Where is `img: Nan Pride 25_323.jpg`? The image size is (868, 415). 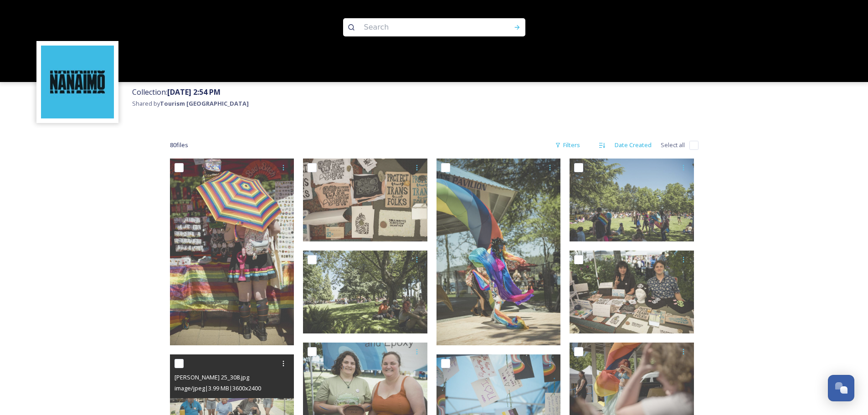
img: Nan Pride 25_323.jpg is located at coordinates (498, 252).